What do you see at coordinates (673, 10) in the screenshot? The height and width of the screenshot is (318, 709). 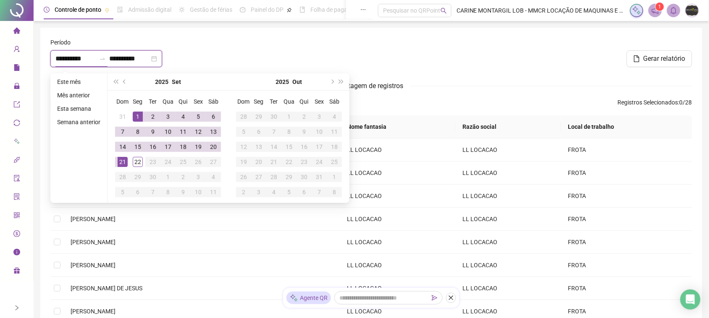 I see `span: bell` at bounding box center [673, 10].